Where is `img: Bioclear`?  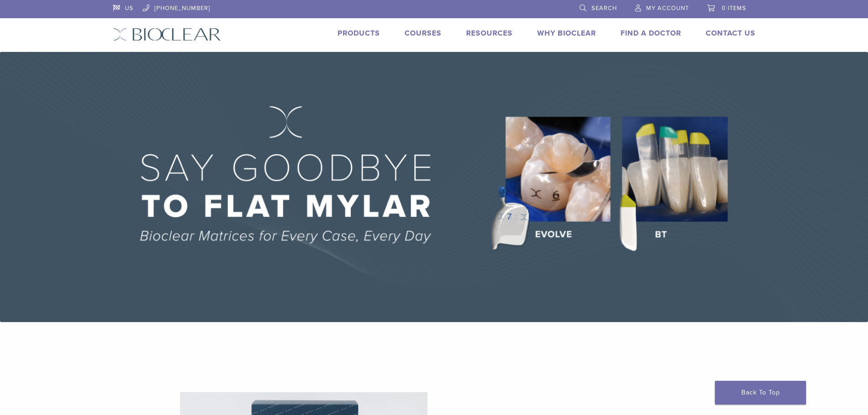
img: Bioclear is located at coordinates (167, 34).